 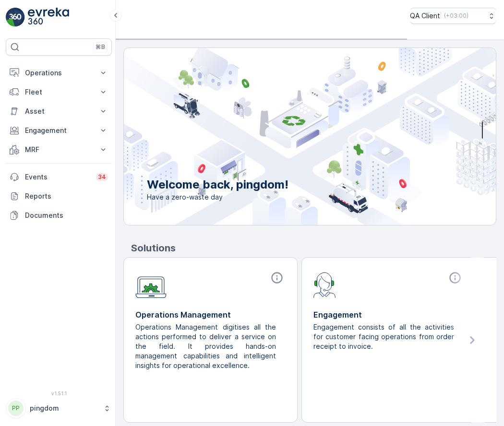 I want to click on p: Operations, so click(x=59, y=73).